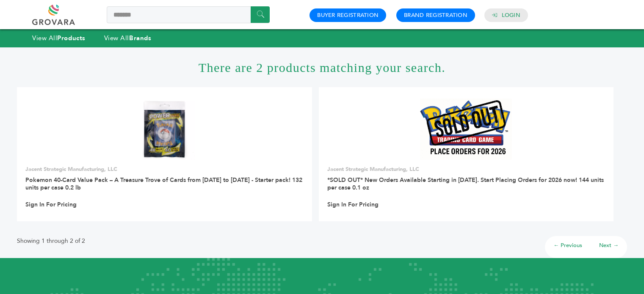 The width and height of the screenshot is (644, 294). What do you see at coordinates (51, 241) in the screenshot?
I see `p: Showing 1 through 2 of 2` at bounding box center [51, 241].